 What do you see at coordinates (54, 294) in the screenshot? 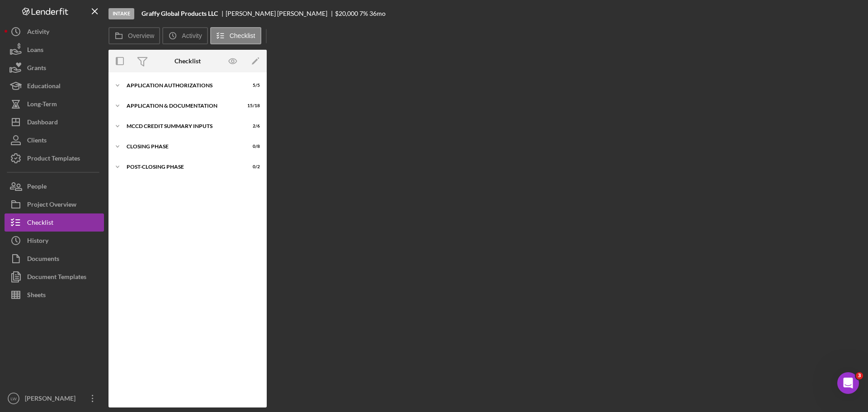
I see `button: Sheets` at bounding box center [54, 294].